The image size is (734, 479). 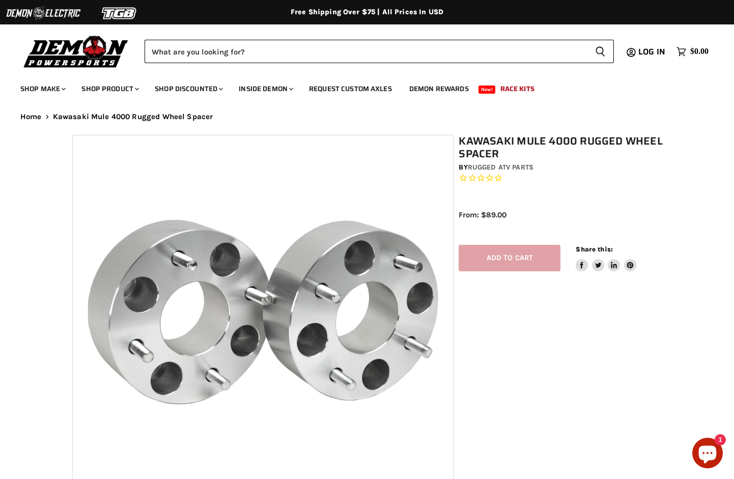 What do you see at coordinates (43, 13) in the screenshot?
I see `img: Demon Electric Logo 2` at bounding box center [43, 13].